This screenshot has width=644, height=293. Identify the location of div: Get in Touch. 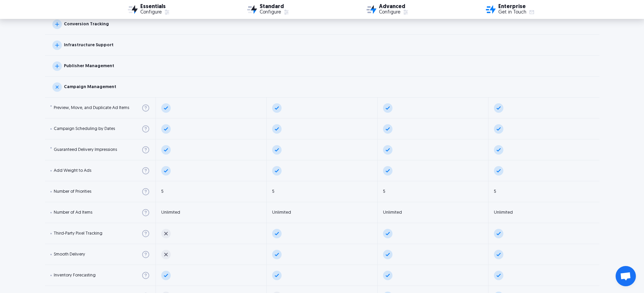
(512, 12).